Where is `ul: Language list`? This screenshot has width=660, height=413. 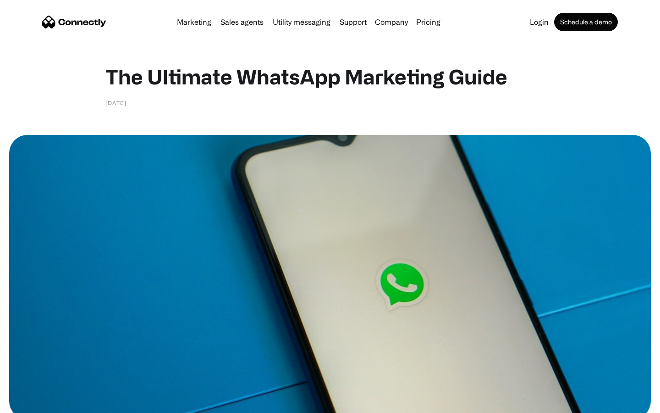
ul: Language list is located at coordinates (37, 403).